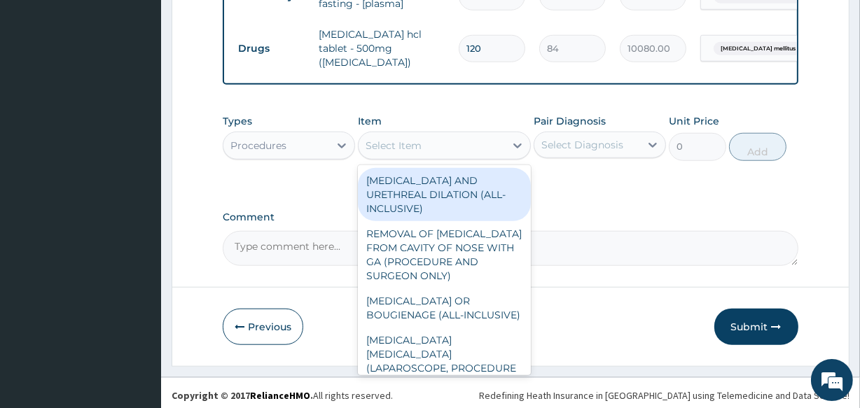 The image size is (860, 408). What do you see at coordinates (154, 88) in the screenshot?
I see `div: Chat with us now` at bounding box center [154, 88].